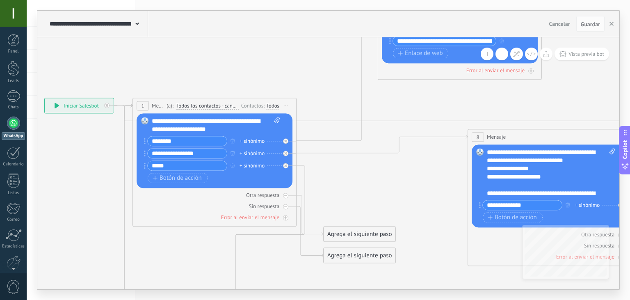 Image resolution: width=630 pixels, height=300 pixels. I want to click on div: Chats, so click(14, 107).